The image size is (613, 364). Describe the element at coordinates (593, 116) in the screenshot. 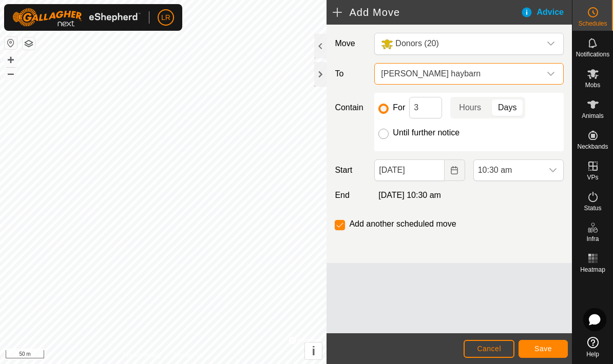

I see `span: Animals` at that location.